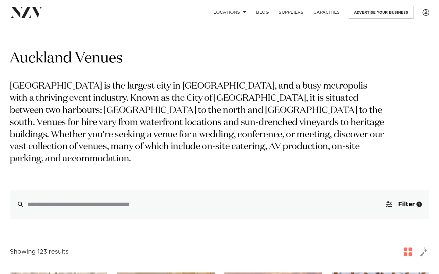 The image size is (439, 274). Describe the element at coordinates (404, 204) in the screenshot. I see `button: Filter1` at that location.